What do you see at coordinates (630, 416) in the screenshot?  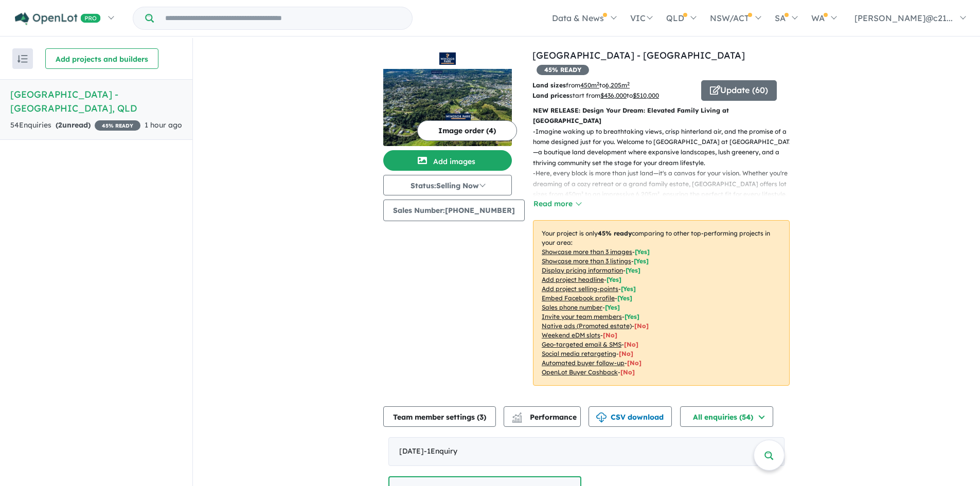 I see `button: CSV download` at bounding box center [630, 416].